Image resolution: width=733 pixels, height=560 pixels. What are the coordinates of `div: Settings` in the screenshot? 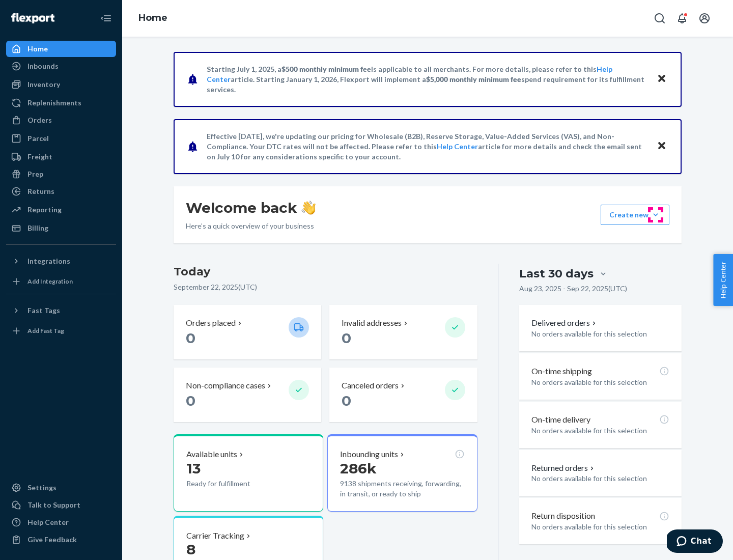 It's located at (42, 487).